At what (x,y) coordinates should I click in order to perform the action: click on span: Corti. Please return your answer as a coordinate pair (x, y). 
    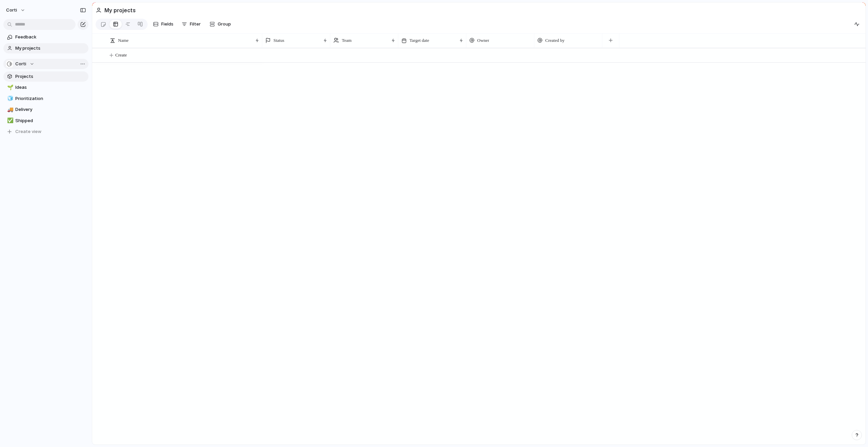
    Looking at the image, I should click on (21, 64).